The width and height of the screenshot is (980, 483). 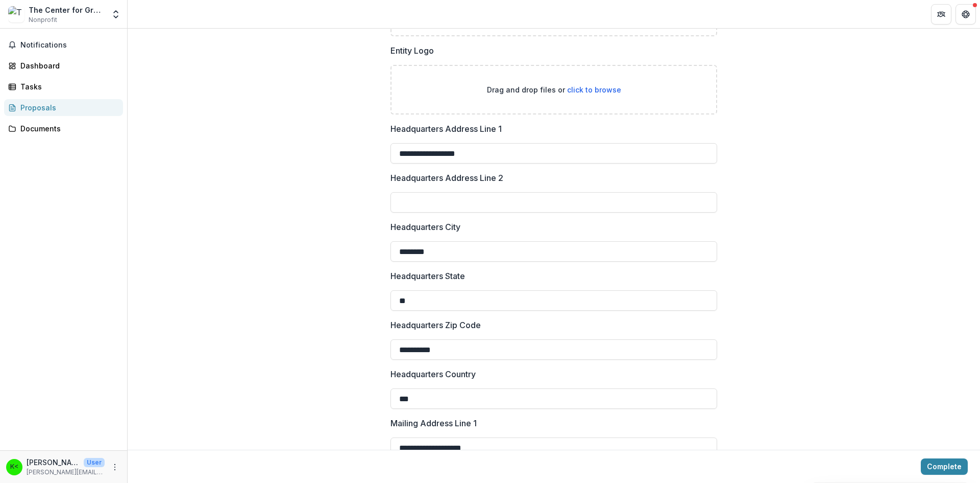 I want to click on button: Get Help, so click(x=966, y=14).